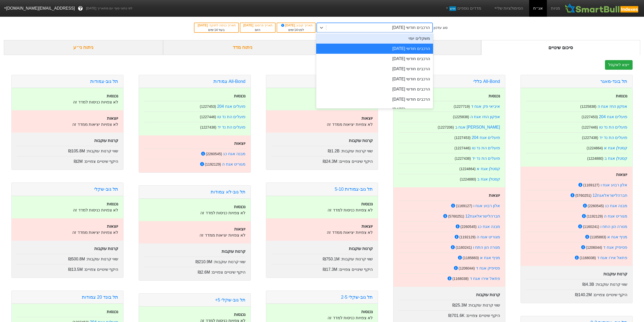  I want to click on div: משקלים יומי, so click(374, 38).